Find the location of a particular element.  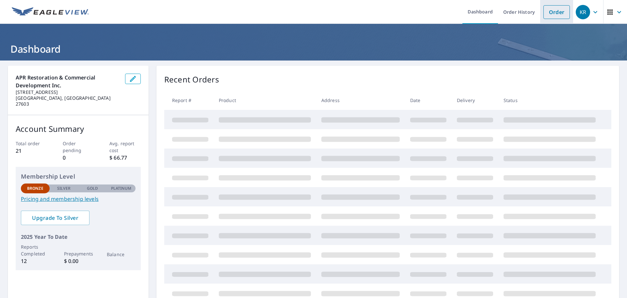

th: Delivery is located at coordinates (475, 100).